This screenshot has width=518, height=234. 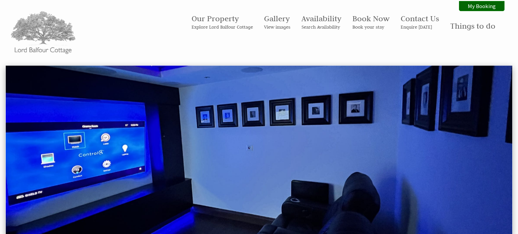 I want to click on small: View images, so click(x=277, y=27).